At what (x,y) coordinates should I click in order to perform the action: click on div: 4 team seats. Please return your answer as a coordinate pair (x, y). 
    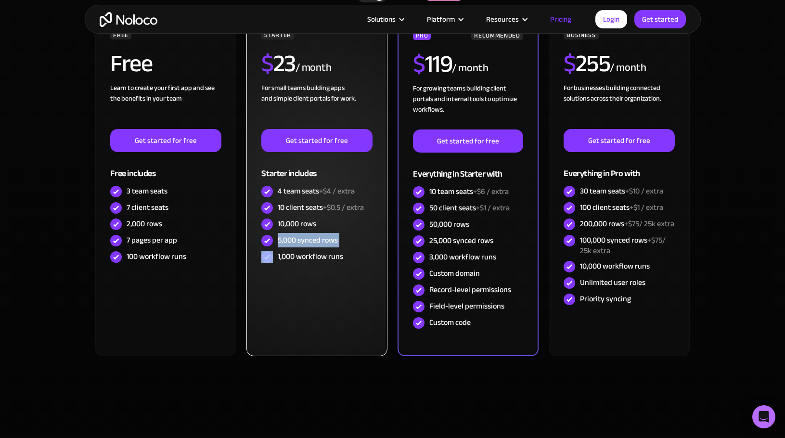
    Looking at the image, I should click on (316, 191).